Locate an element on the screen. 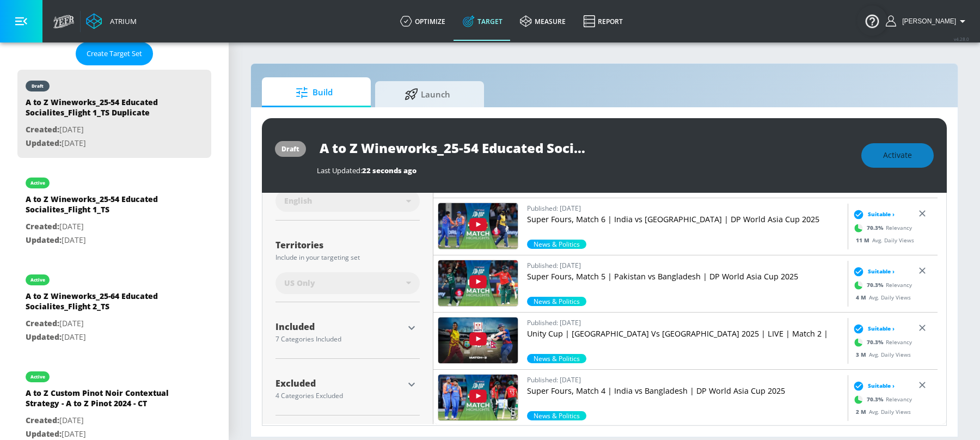  span: v 4.28.0 is located at coordinates (962, 39).